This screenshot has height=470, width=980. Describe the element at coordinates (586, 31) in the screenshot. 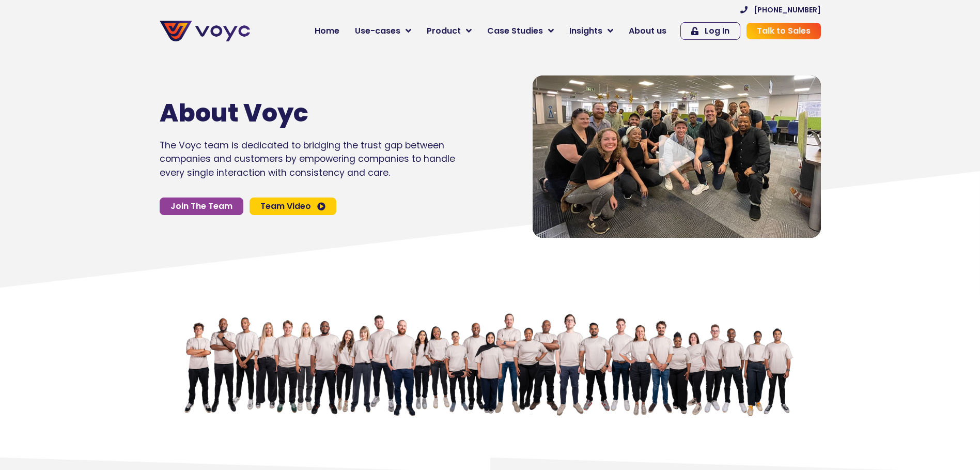

I see `span: Insights` at that location.